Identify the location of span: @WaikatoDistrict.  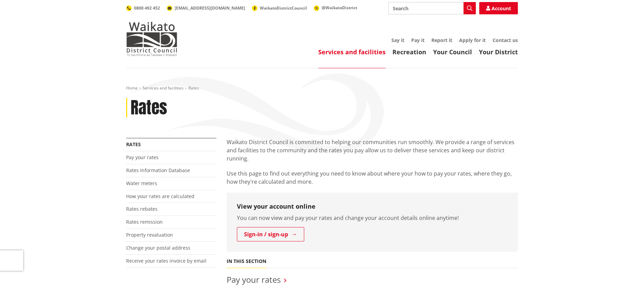
(339, 8).